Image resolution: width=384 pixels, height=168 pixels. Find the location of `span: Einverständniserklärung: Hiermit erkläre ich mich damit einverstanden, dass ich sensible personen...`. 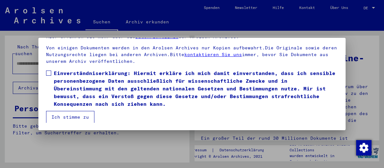

span: Einverständniserklärung: Hiermit erkläre ich mich damit einverstanden, dass ich sensible personen... is located at coordinates (196, 88).